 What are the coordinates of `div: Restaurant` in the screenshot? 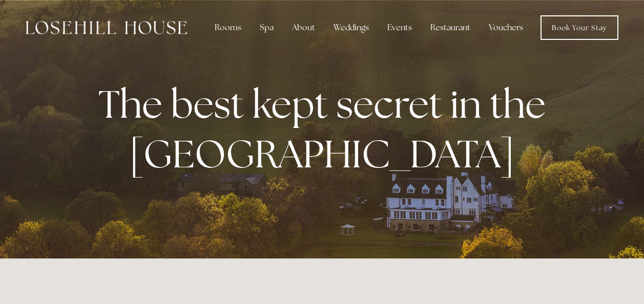 It's located at (450, 27).